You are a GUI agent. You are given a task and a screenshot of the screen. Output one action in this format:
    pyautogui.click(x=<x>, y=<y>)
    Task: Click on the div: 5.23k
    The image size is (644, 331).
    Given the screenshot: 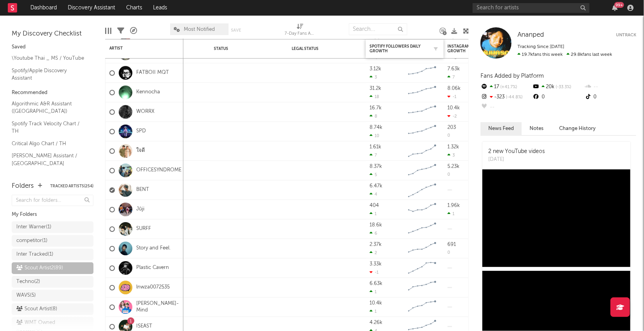 What is the action you would take?
    pyautogui.click(x=453, y=166)
    